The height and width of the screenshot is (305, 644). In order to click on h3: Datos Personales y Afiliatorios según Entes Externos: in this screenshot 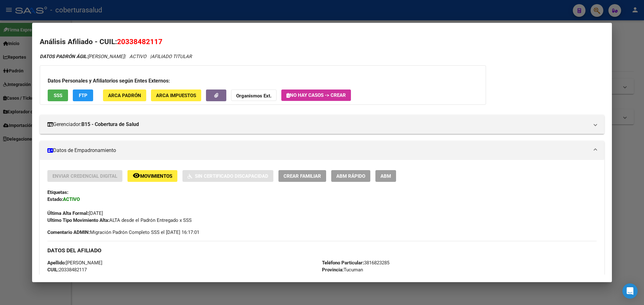, I will do `click(263, 81)`.